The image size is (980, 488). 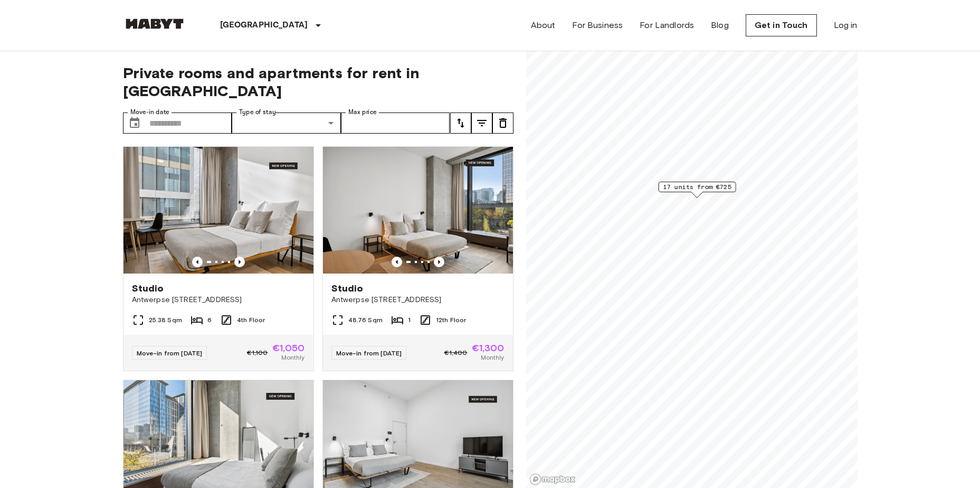 What do you see at coordinates (165, 320) in the screenshot?
I see `span: 25.38 Sqm` at bounding box center [165, 320].